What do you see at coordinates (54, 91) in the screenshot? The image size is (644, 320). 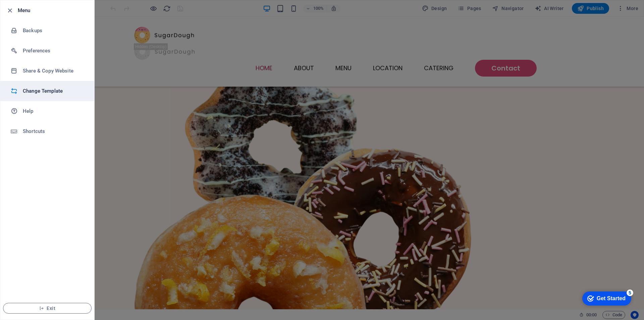 I see `h6: Change Template` at bounding box center [54, 91].